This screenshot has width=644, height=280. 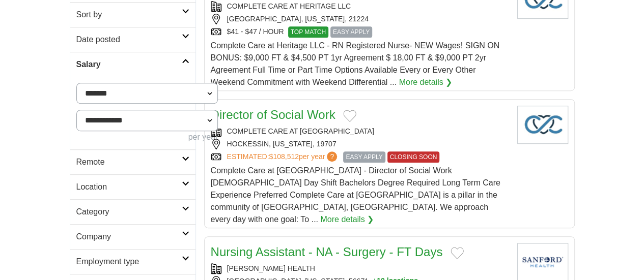 I want to click on img: Company logo, so click(x=543, y=125).